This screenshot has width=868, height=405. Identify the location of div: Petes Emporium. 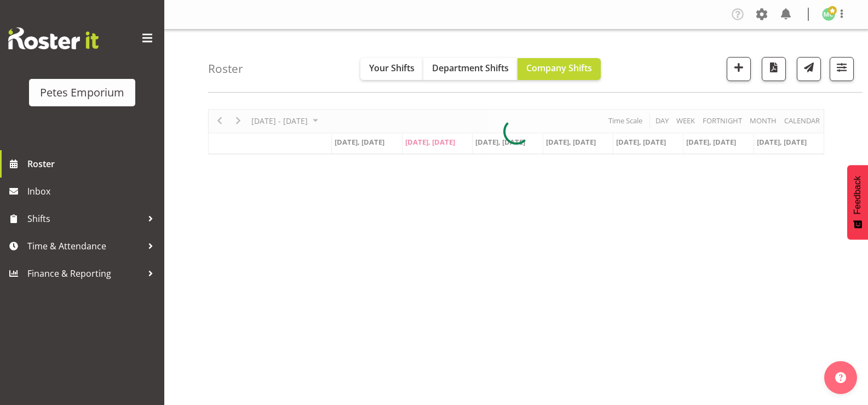
(82, 92).